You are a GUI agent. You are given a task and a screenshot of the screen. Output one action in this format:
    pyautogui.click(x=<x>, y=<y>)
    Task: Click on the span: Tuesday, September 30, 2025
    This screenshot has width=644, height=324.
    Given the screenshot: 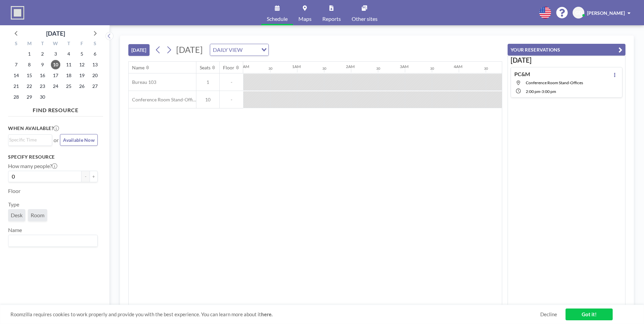 What is the action you would take?
    pyautogui.click(x=42, y=97)
    